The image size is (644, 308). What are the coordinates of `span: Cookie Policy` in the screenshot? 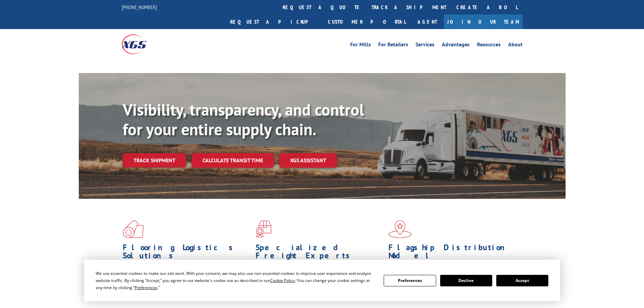 It's located at (282, 280).